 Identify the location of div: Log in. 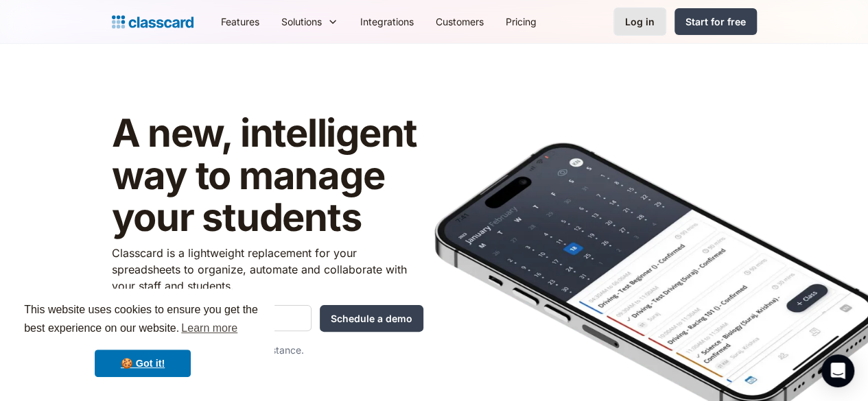
(640, 21).